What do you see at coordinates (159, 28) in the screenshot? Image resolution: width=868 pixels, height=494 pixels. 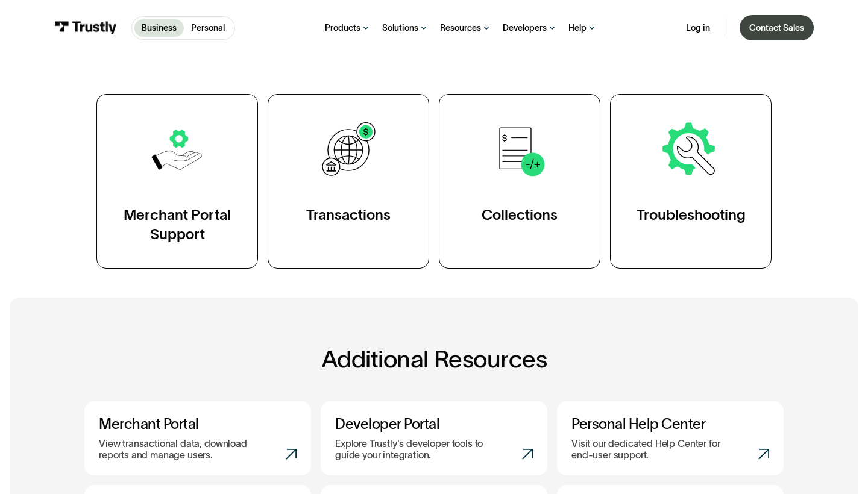 I see `p: Business` at bounding box center [159, 28].